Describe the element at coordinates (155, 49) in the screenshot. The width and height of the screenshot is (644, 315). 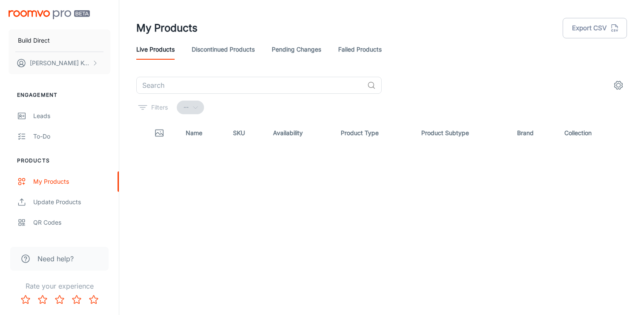
I see `a: Live Products` at that location.